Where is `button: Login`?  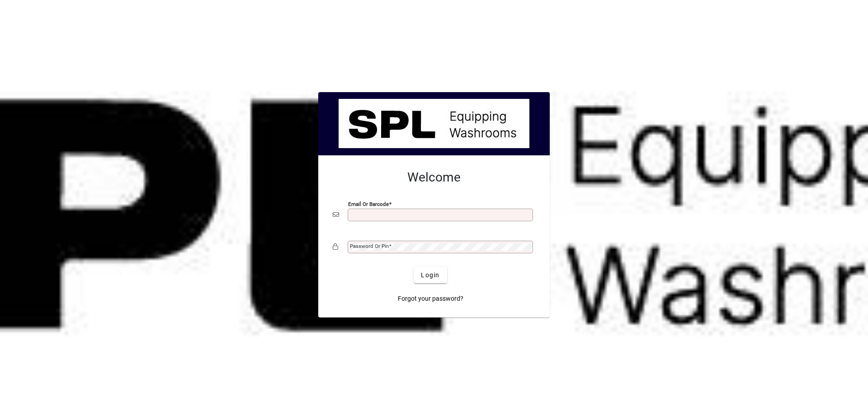 button: Login is located at coordinates (430, 275).